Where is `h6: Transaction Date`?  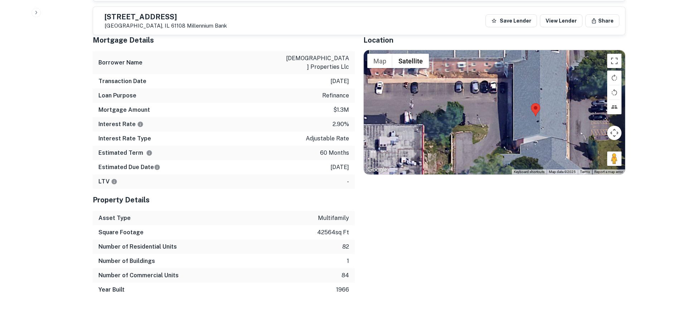 h6: Transaction Date is located at coordinates (123, 81).